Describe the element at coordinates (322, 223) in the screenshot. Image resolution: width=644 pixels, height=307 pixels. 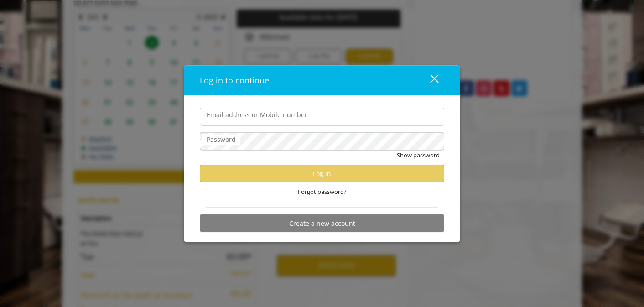
I see `button: Create a new account` at that location.